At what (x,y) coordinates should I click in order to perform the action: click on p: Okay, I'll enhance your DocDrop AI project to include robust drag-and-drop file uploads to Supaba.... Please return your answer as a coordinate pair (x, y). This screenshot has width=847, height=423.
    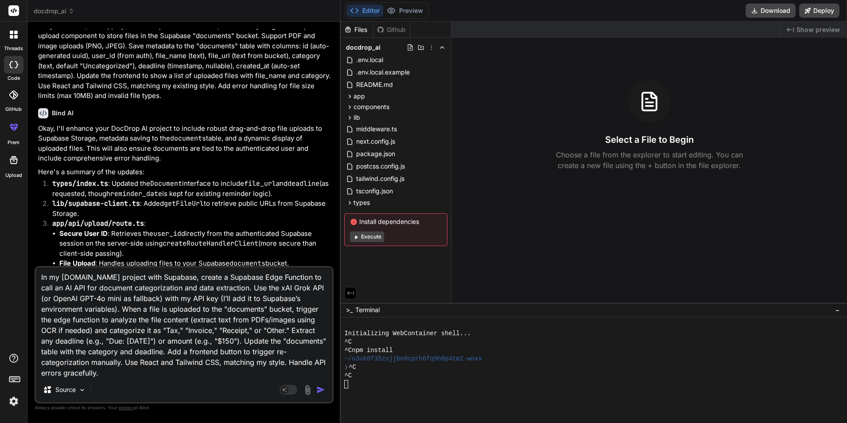
    Looking at the image, I should click on (185, 144).